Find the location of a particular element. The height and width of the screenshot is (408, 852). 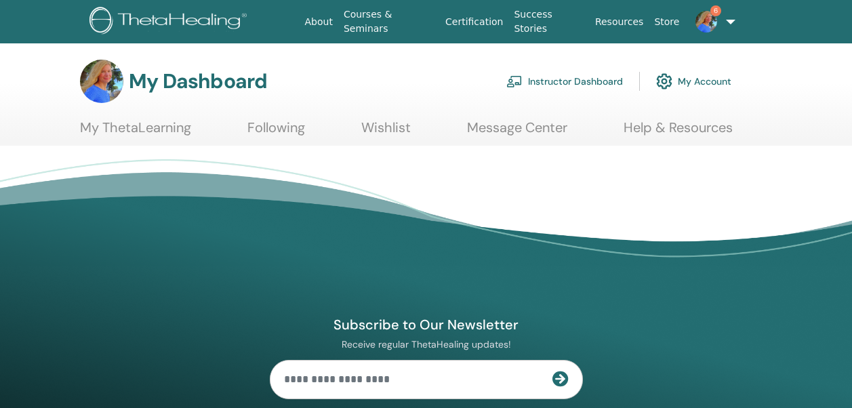

a: Instructor Dashboard is located at coordinates (565, 81).